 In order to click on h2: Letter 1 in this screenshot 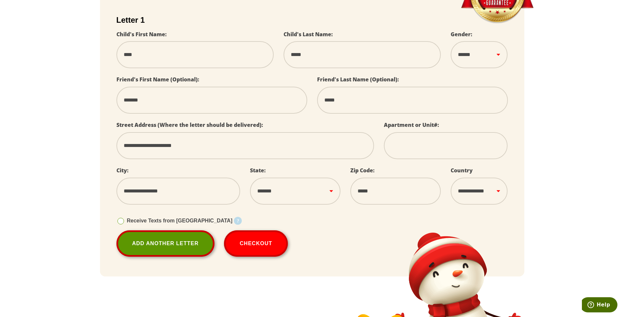, I will do `click(312, 20)`.